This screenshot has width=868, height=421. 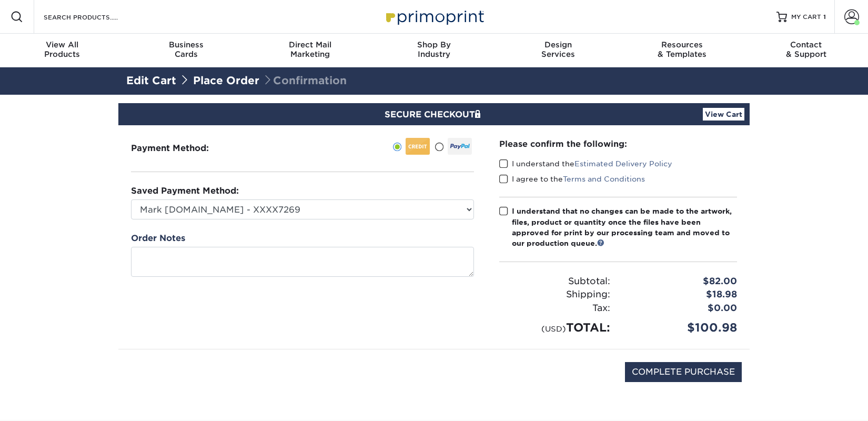 What do you see at coordinates (554, 327) in the screenshot?
I see `div: TOTAL:` at bounding box center [554, 327].